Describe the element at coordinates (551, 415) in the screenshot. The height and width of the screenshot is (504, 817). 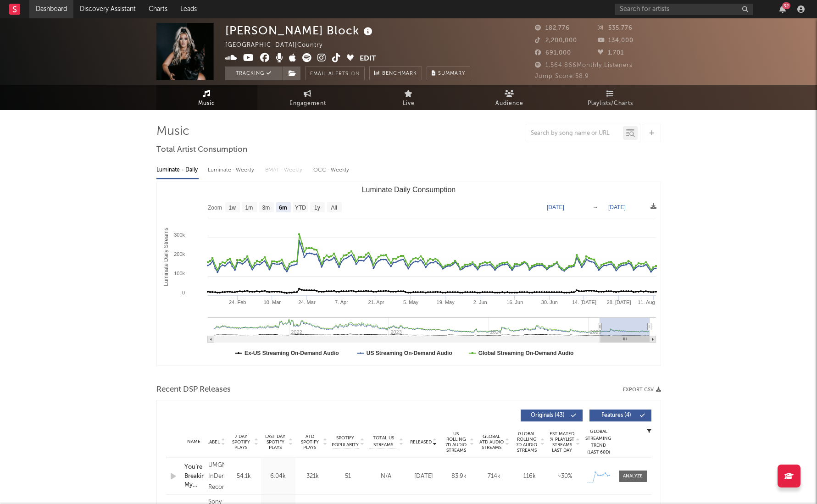
I see `button: Originals(43)` at that location.